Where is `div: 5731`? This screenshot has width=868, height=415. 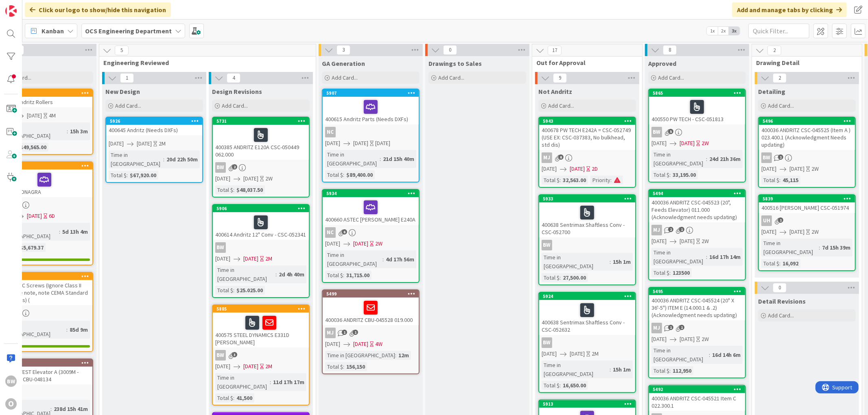 div: 5731 is located at coordinates (260, 121).